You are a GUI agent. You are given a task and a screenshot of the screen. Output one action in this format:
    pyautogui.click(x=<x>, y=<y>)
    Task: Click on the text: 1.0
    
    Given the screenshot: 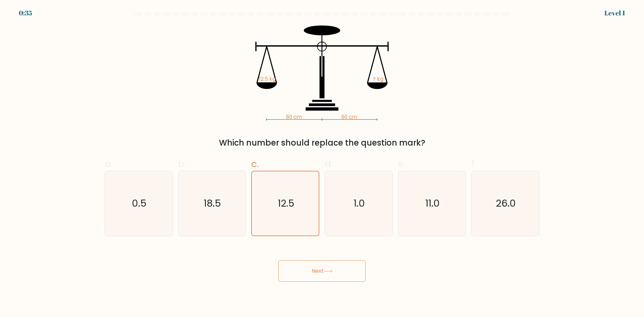 What is the action you would take?
    pyautogui.click(x=359, y=203)
    